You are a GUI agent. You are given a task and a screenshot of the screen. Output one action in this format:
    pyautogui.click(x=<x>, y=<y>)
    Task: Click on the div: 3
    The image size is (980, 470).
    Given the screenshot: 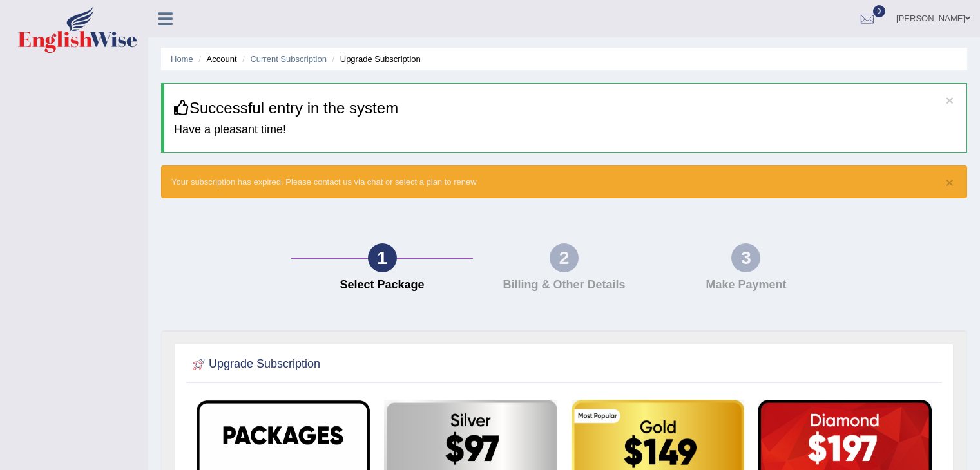 What is the action you would take?
    pyautogui.click(x=745, y=257)
    